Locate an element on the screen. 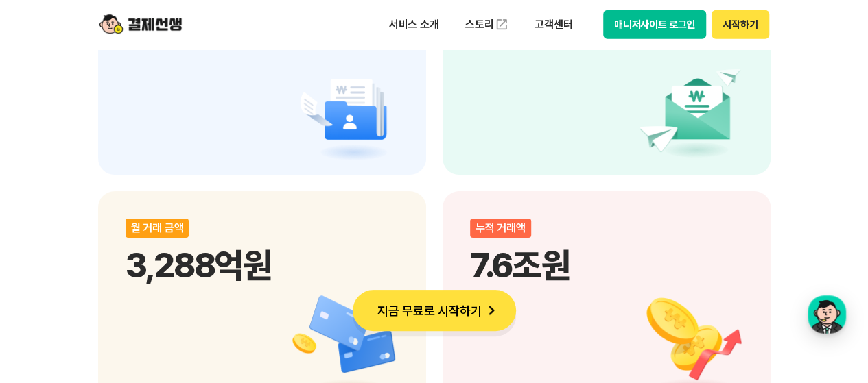 Image resolution: width=868 pixels, height=383 pixels. img: 화살표 아이콘 is located at coordinates (491, 311).